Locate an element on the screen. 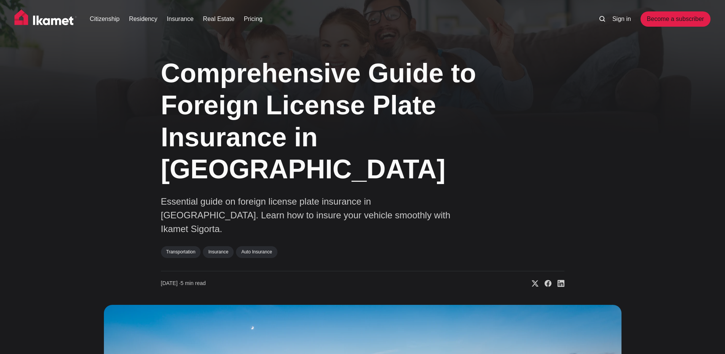 Image resolution: width=725 pixels, height=354 pixels. a: Citizenship is located at coordinates (105, 19).